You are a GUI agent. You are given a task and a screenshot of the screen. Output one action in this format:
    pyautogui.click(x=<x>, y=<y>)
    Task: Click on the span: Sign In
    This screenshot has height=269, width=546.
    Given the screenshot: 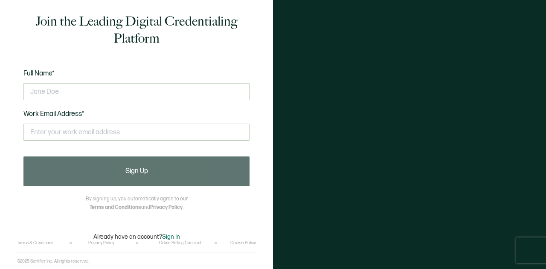 What is the action you would take?
    pyautogui.click(x=171, y=237)
    